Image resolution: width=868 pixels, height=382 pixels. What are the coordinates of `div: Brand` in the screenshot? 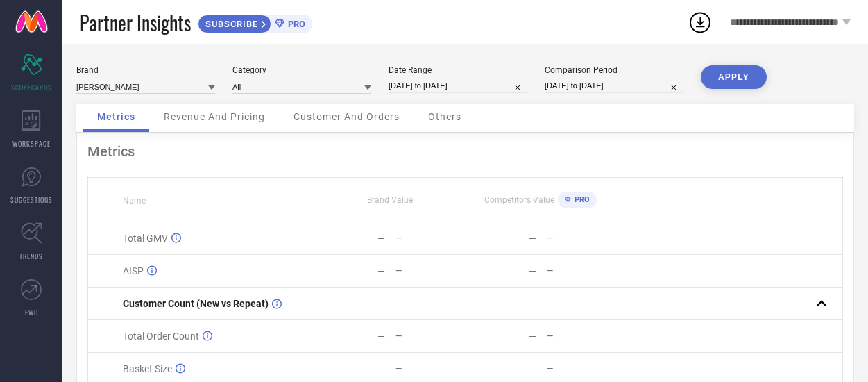 It's located at (145, 70).